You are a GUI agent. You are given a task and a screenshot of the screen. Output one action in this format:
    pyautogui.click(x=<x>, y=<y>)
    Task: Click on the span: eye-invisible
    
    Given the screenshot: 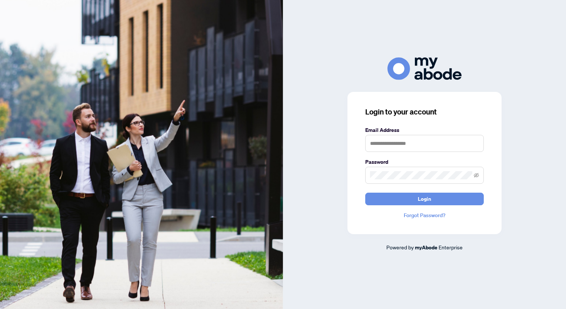 What is the action you would take?
    pyautogui.click(x=476, y=175)
    